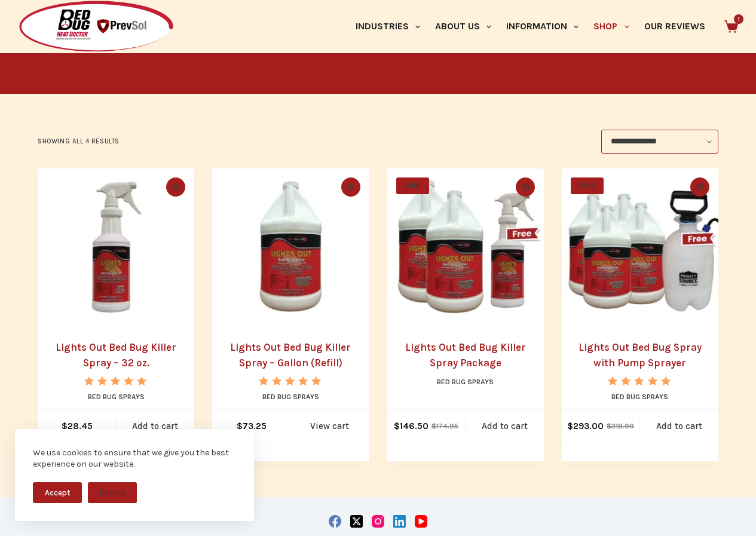 The width and height of the screenshot is (756, 536). What do you see at coordinates (290, 247) in the screenshot?
I see `picture: lights-out-gallon` at bounding box center [290, 247].